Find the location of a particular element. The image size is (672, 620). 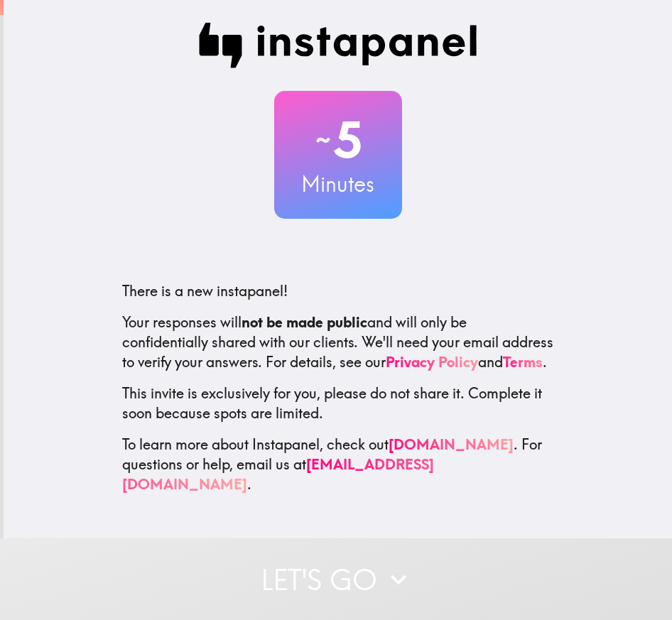

p: Your responses will and will only be confidentially shared with our clients. We'll need your emai... is located at coordinates (338, 342).